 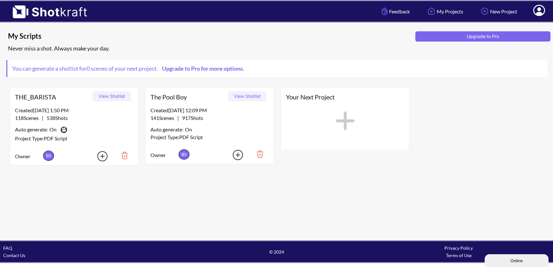 I want to click on span: Your Next Project, so click(x=345, y=97).